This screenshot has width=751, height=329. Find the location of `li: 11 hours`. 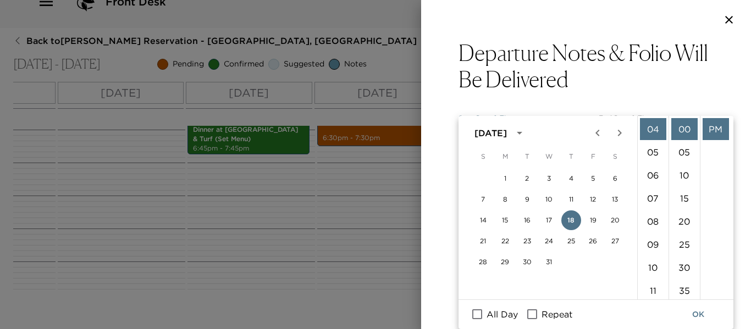

li: 11 hours is located at coordinates (653, 291).